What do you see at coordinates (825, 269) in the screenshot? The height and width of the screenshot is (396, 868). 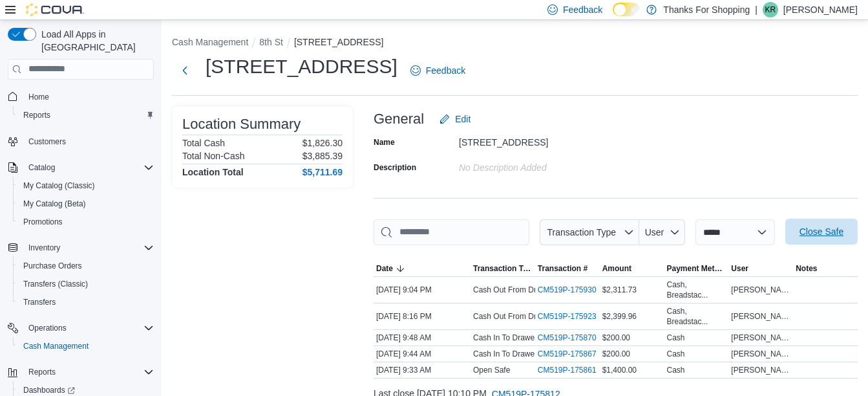 I see `button: Notes` at bounding box center [825, 269].